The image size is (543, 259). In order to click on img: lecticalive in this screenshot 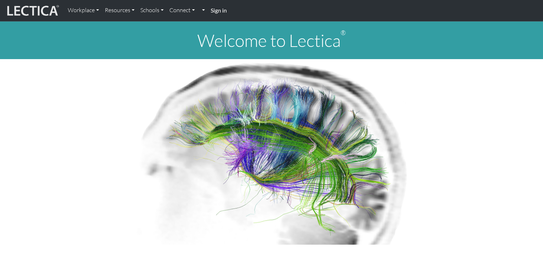, I will do `click(32, 11)`.